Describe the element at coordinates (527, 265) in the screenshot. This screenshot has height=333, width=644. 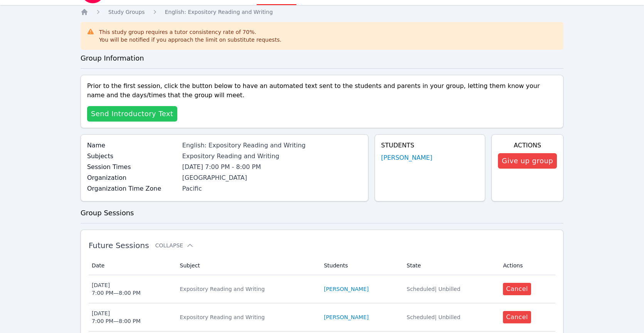
I see `th: Actions` at that location.